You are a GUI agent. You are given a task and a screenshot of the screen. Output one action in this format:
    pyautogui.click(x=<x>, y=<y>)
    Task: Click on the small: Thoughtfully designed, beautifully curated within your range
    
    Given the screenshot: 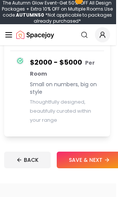 What is the action you would take?
    pyautogui.click(x=60, y=111)
    